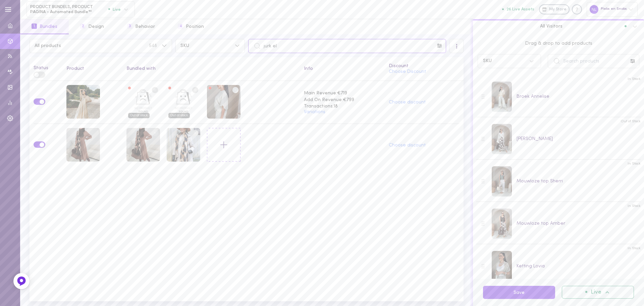 Image resolution: width=644 pixels, height=306 pixels. What do you see at coordinates (34, 26) in the screenshot?
I see `span: 1` at bounding box center [34, 26].